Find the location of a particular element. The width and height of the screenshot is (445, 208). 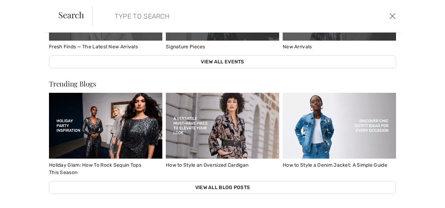

img: How to Style a Denim Jacket: A Simple Guide is located at coordinates (339, 125).